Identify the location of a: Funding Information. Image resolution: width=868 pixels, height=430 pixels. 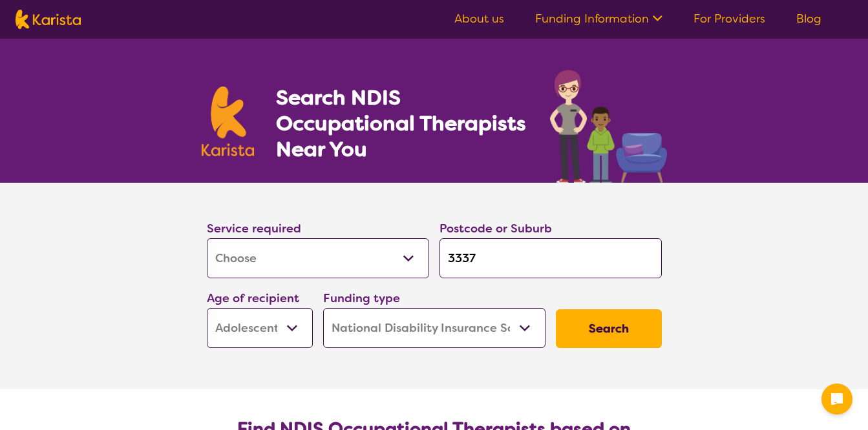
(598, 19).